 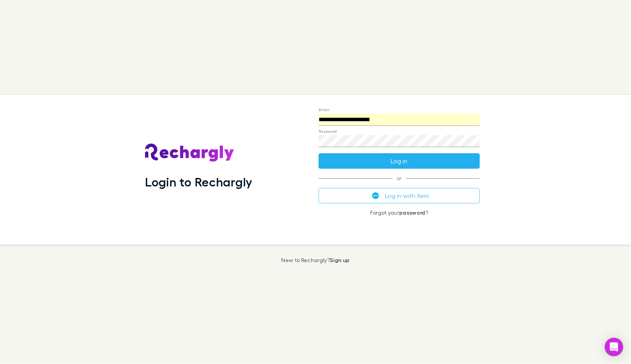 I want to click on p: New to Rechargly?, so click(x=316, y=260).